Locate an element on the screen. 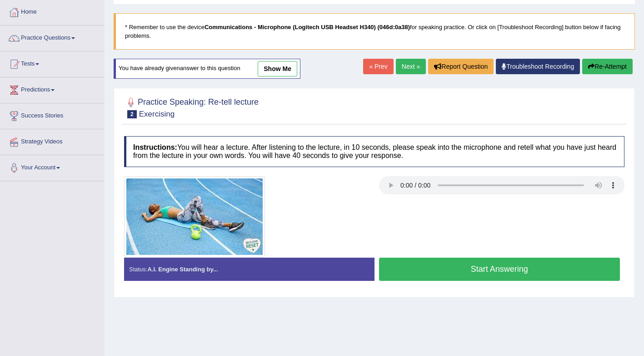  strong: A.I. Engine Standing by... is located at coordinates (182, 269).